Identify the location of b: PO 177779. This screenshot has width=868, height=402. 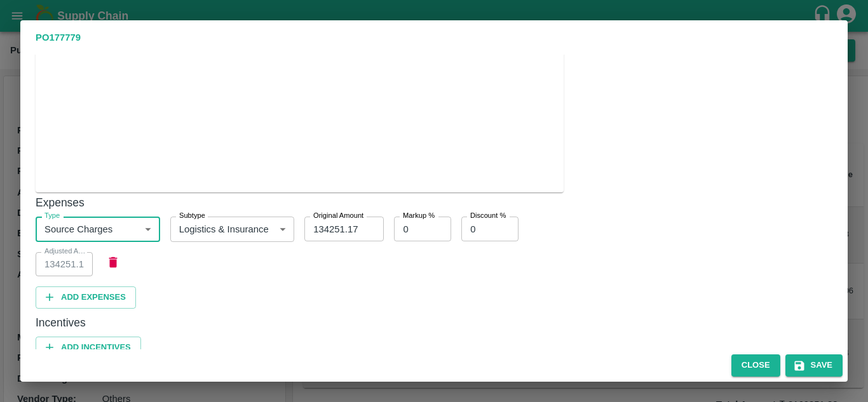
(58, 38).